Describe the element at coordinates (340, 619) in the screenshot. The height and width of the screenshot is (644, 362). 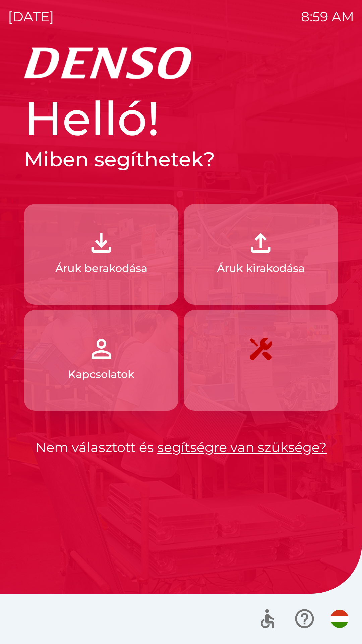
I see `img: hu flag` at that location.